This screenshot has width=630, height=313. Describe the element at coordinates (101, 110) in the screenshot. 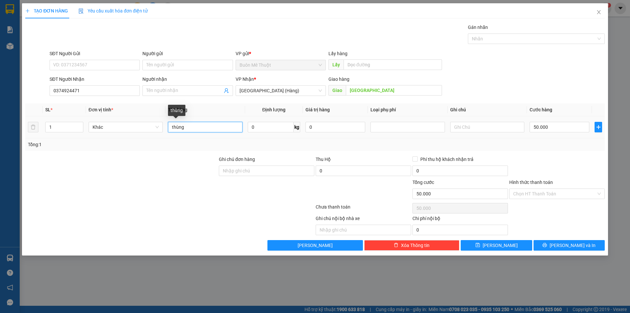

I see `span: Đơn vị tính` at that location.